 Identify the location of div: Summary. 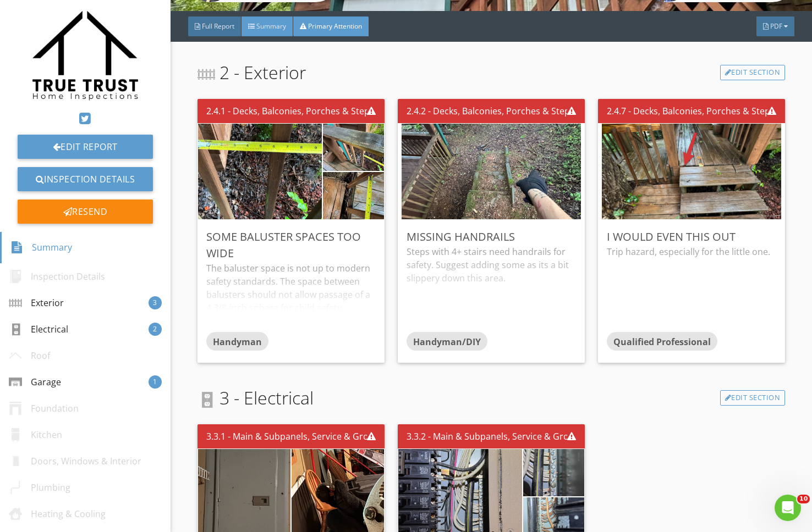
(42, 248).